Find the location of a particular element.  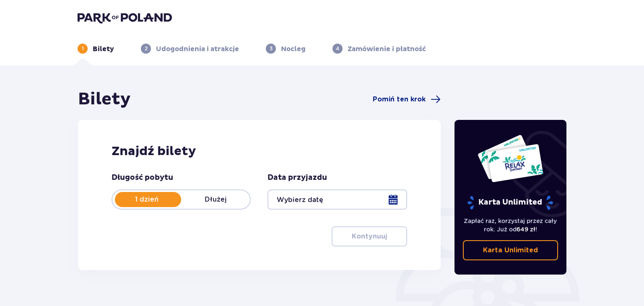

p: Nocleg is located at coordinates (293, 49).